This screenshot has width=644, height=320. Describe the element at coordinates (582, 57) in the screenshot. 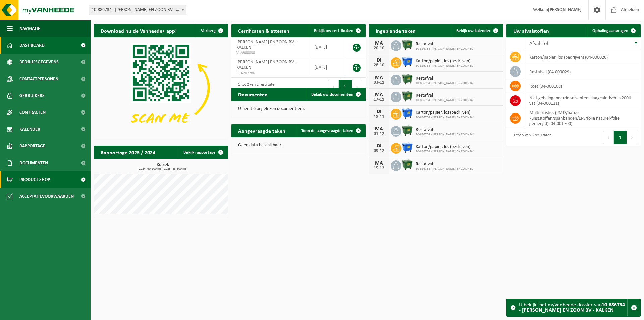

I see `td: karton/papier, los (bedrijven) (04-000026)` at that location.